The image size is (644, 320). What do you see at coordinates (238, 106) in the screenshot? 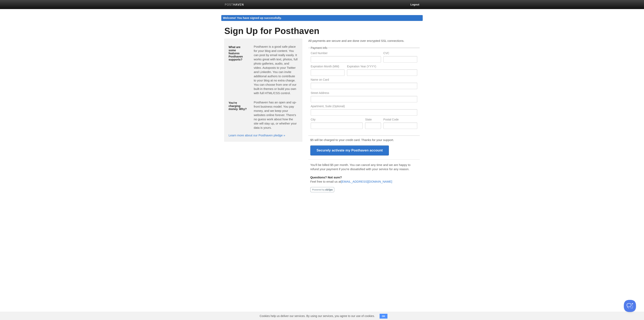
I see `h5: You're charging money. Why?` at bounding box center [238, 106].